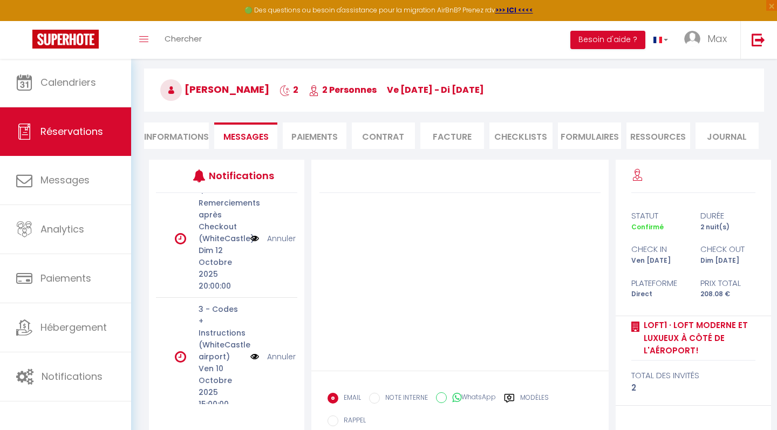 The width and height of the screenshot is (777, 430). Describe the element at coordinates (352, 421) in the screenshot. I see `label: RAPPEL` at that location.